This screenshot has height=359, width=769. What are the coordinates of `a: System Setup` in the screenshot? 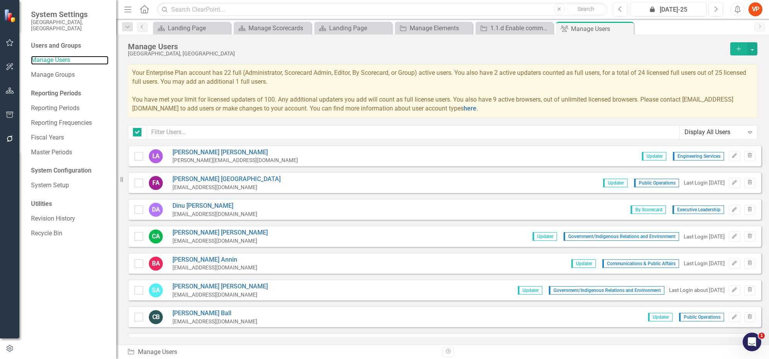 It's located at (70, 185).